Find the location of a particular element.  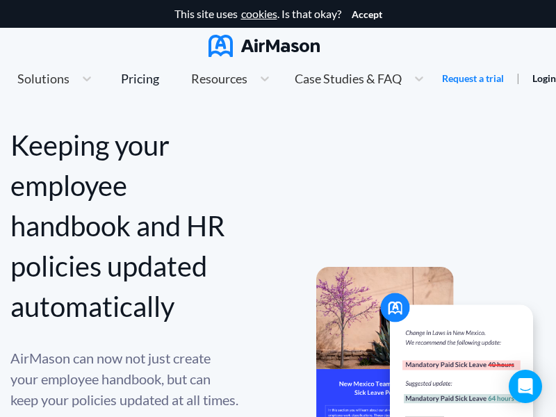

div: Pricing is located at coordinates (140, 79).